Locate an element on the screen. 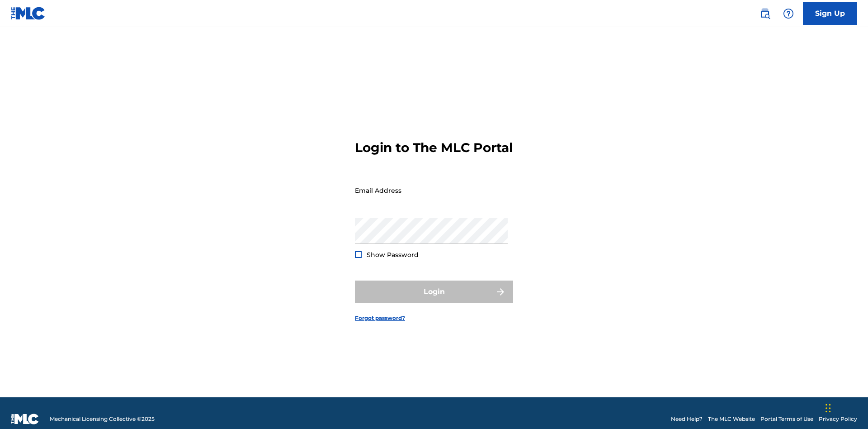  img: help is located at coordinates (788, 14).